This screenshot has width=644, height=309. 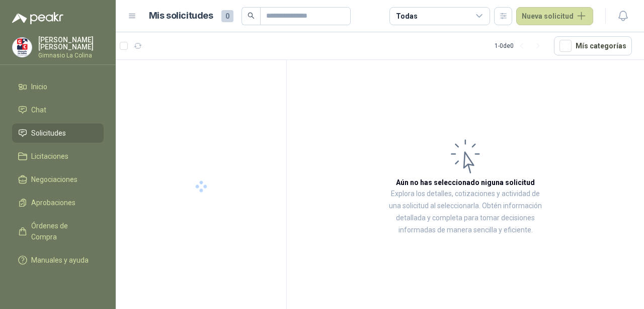 I want to click on a: Órdenes de Compra, so click(x=58, y=232).